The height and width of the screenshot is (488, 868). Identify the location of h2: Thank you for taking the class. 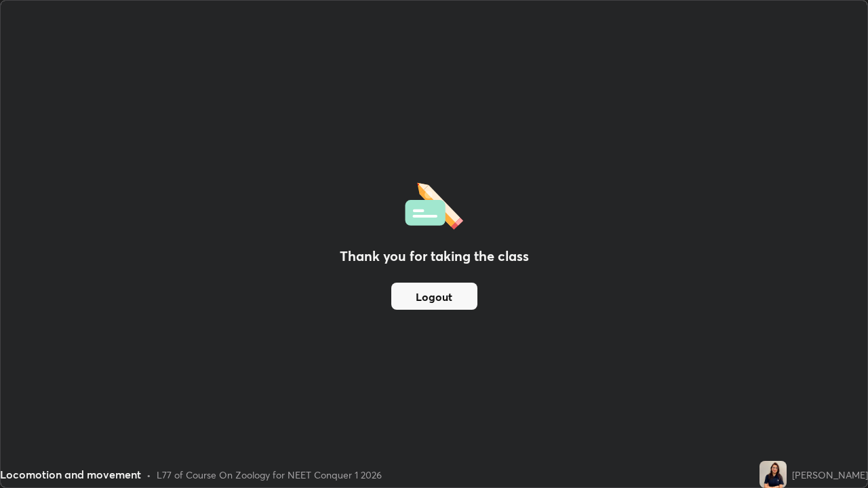
(434, 256).